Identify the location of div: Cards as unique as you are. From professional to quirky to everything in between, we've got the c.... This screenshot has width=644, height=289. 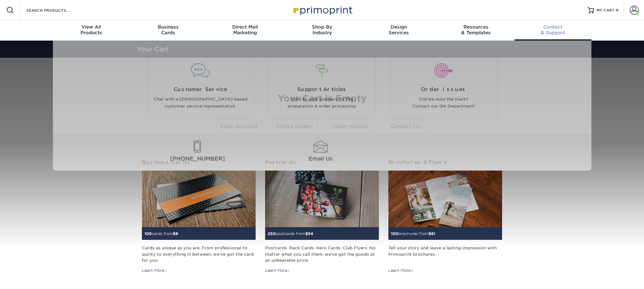
(198, 254).